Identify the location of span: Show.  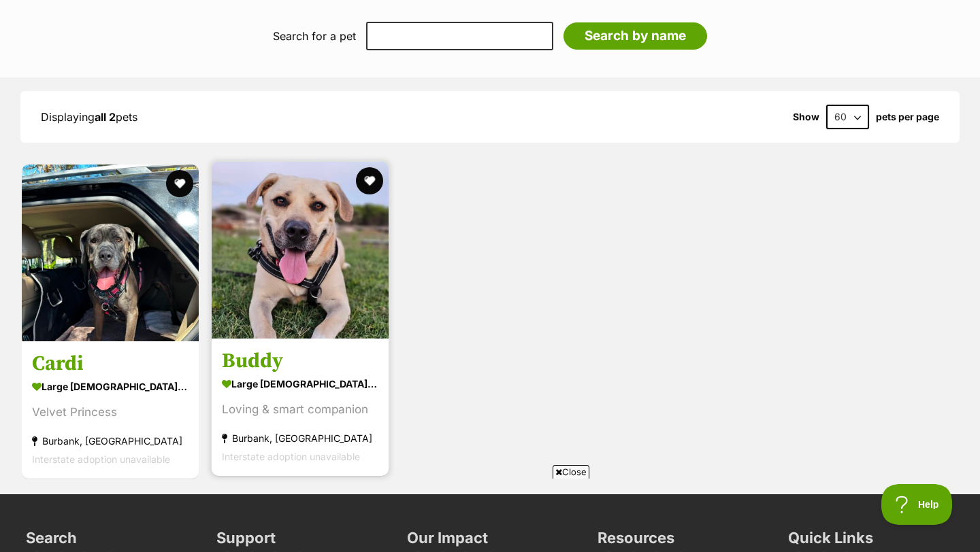
(806, 117).